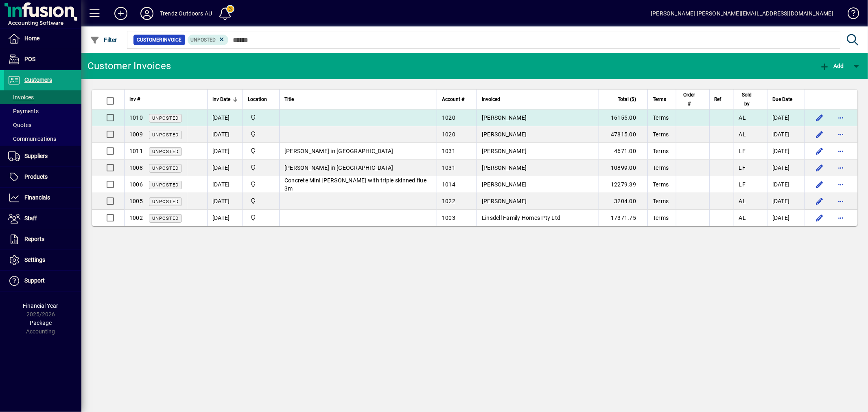 This screenshot has height=412, width=868. What do you see at coordinates (623, 99) in the screenshot?
I see `div: Total ($)` at bounding box center [623, 99].